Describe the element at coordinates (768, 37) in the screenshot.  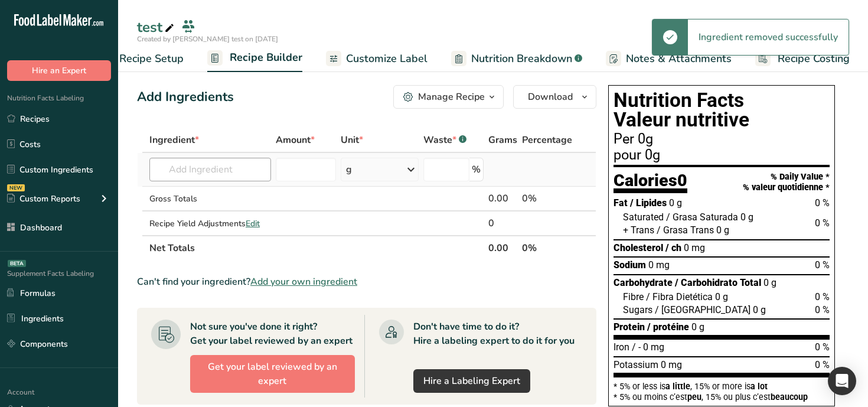
I see `div: Ingredient removed successfully` at that location.